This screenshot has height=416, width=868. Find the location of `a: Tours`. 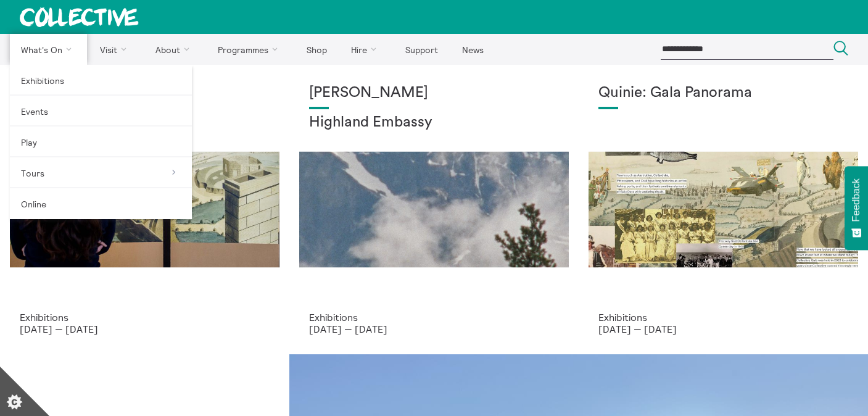

a: Tours is located at coordinates (101, 172).